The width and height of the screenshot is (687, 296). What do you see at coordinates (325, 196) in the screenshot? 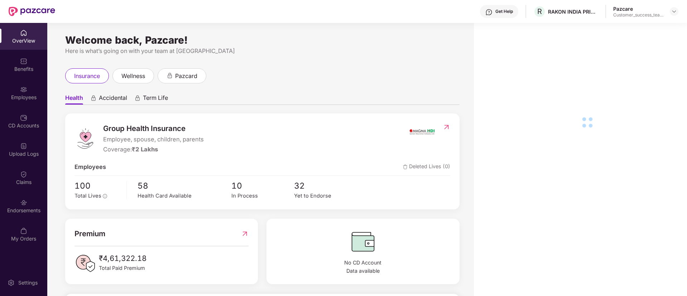
I see `div: Yet to Endorse` at bounding box center [325, 196].